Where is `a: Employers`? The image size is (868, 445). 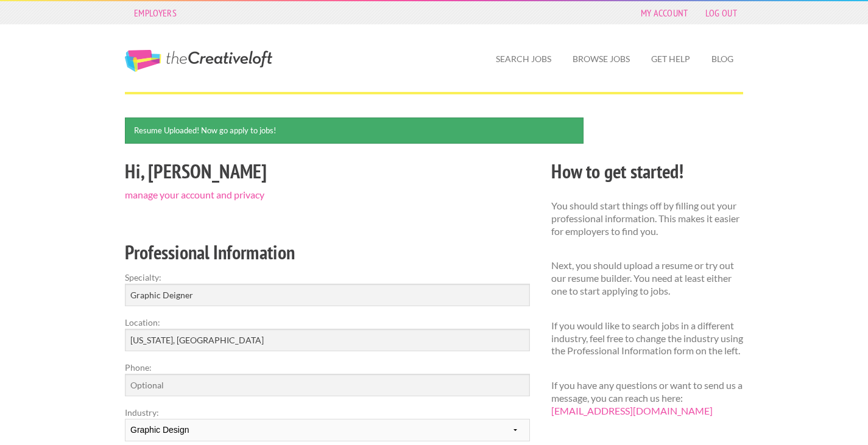 a: Employers is located at coordinates (156, 13).